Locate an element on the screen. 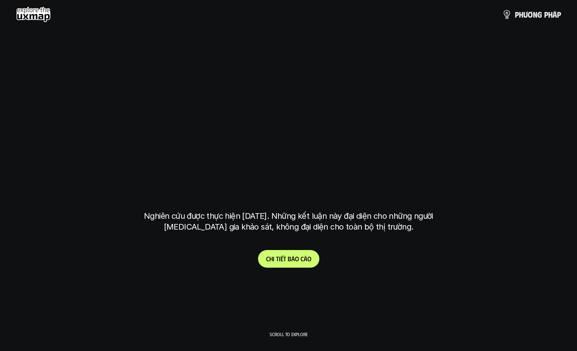  h6: Kết quả nghiên cứu is located at coordinates (292, 90).